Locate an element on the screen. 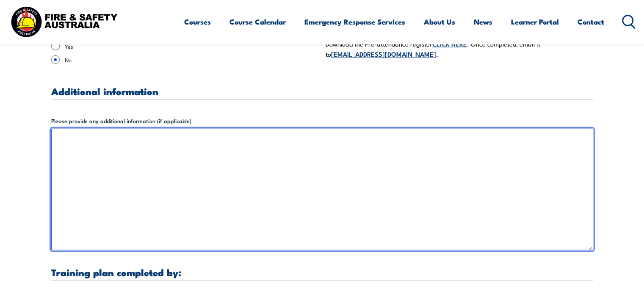  label: Please provide any additional information (if applicable) is located at coordinates (323, 121).